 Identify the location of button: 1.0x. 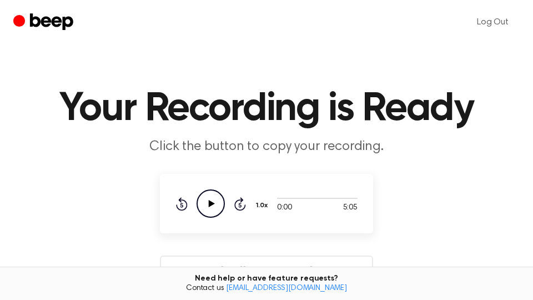
(263, 205).